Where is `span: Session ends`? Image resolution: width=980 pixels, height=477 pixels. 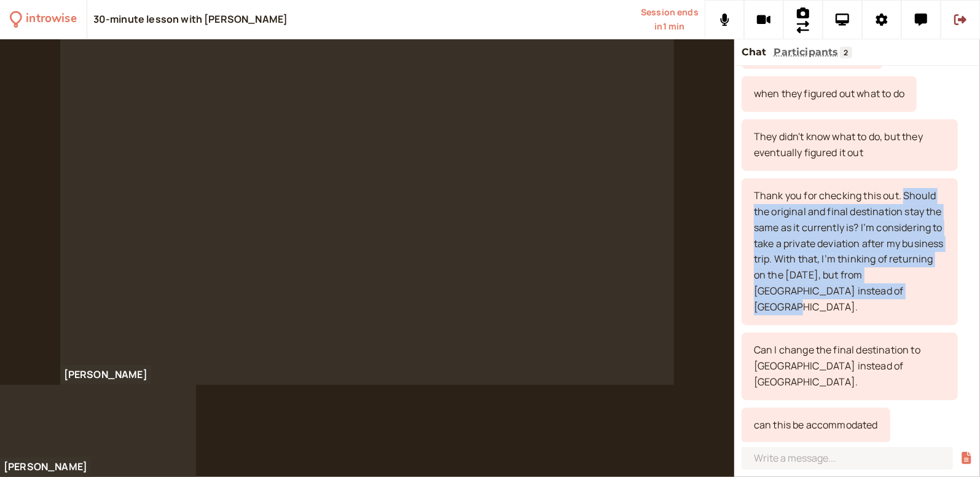
span: Session ends is located at coordinates (670, 12).